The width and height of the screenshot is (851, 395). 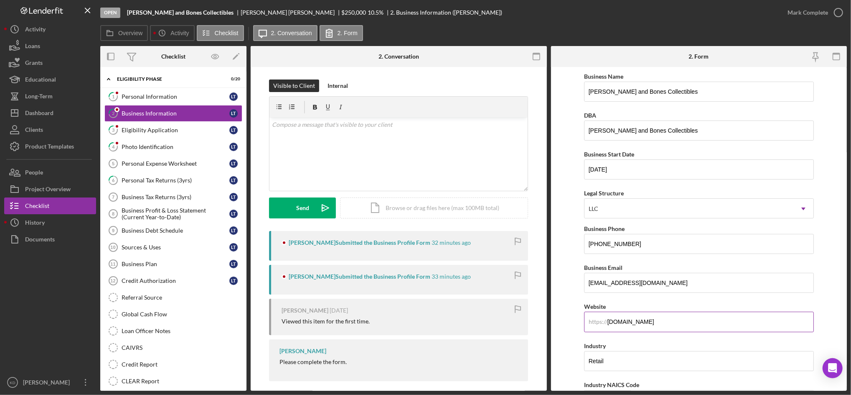 What do you see at coordinates (50, 172) in the screenshot?
I see `a: People` at bounding box center [50, 172].